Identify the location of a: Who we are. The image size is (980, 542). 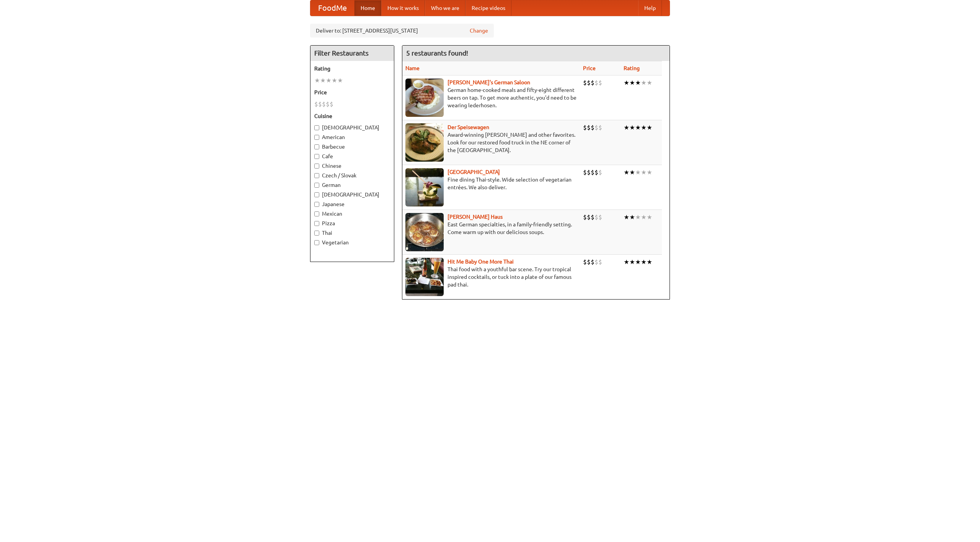
(445, 8).